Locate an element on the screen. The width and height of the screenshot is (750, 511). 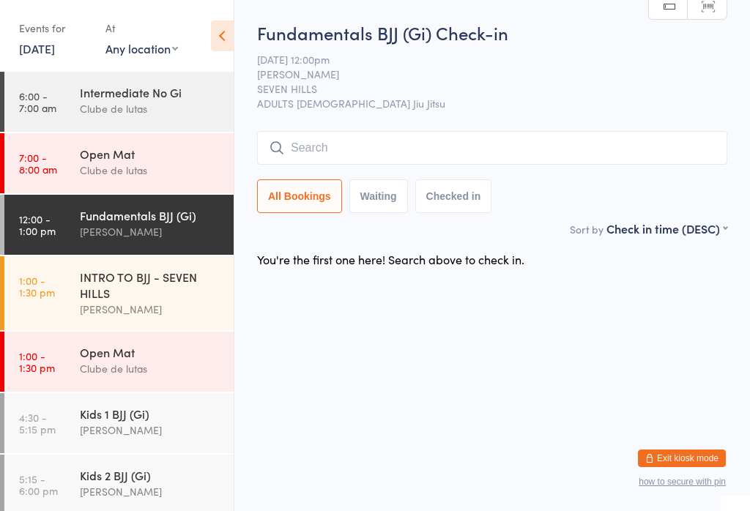
button: Exit kiosk mode is located at coordinates (682, 459).